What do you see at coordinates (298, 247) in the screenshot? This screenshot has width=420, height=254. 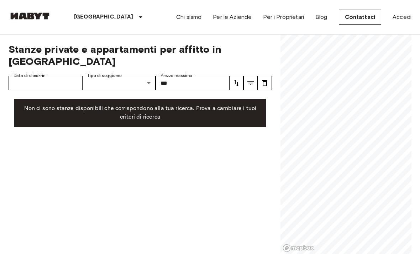 I see `a: Mapbox logo` at bounding box center [298, 247].